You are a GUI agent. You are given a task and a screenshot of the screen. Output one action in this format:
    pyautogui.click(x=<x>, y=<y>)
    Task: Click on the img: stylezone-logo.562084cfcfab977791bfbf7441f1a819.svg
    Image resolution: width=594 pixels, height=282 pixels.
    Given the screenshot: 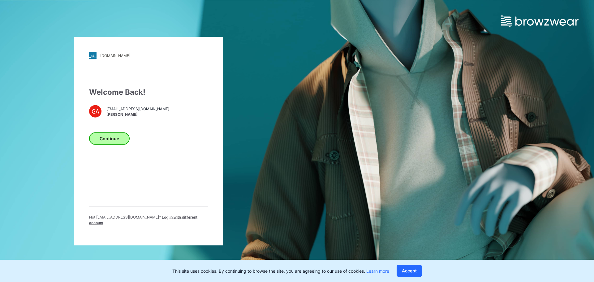 What is the action you would take?
    pyautogui.click(x=93, y=55)
    